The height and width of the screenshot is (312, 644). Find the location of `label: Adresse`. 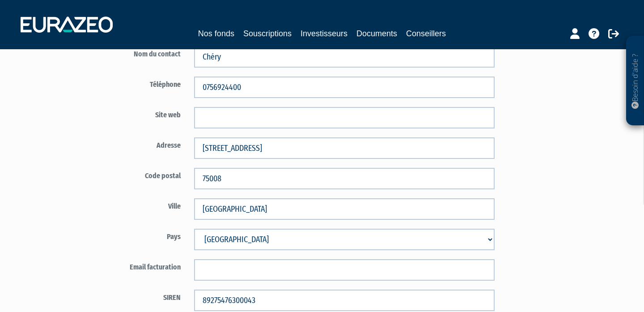

label: Adresse is located at coordinates (135, 144).